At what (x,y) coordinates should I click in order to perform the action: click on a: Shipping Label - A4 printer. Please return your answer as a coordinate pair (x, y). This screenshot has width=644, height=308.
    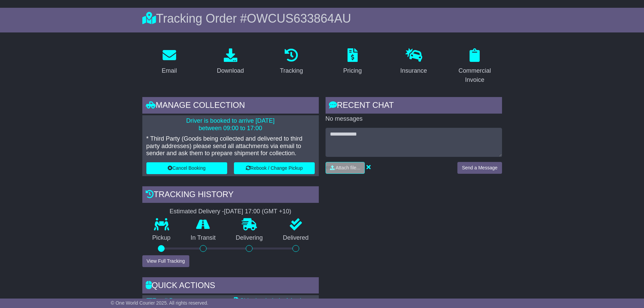
    Looking at the image, I should click on (273, 301).